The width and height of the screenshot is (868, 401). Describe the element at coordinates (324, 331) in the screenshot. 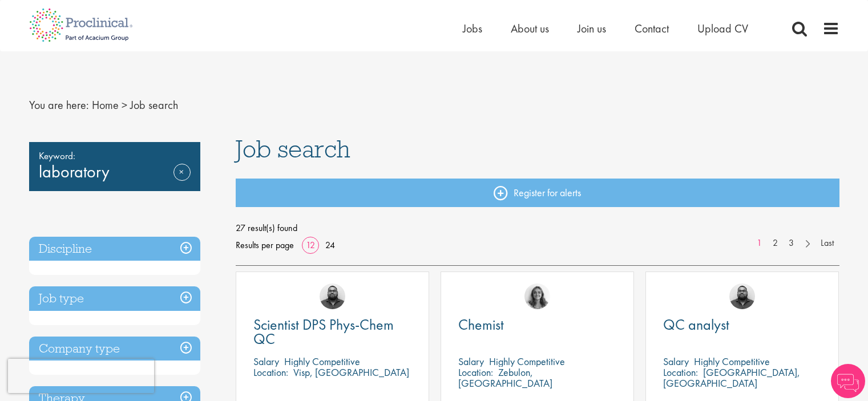

I see `span: Scientist DPS Phys-Chem QC` at that location.